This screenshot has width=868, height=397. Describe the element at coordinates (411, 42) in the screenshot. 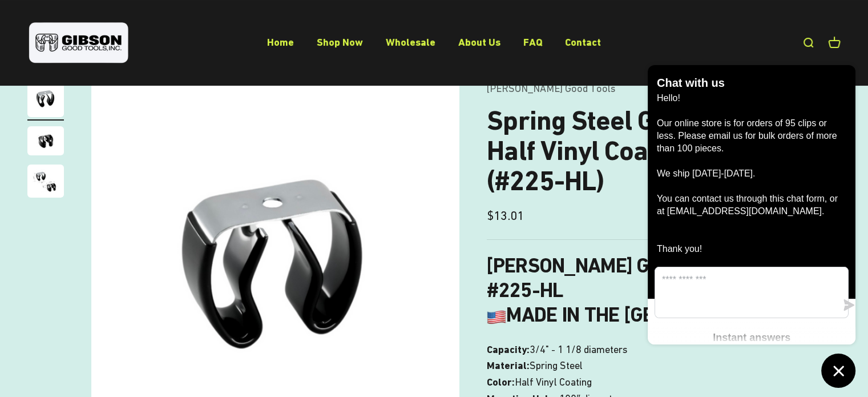

I see `a: Wholesale` at that location.